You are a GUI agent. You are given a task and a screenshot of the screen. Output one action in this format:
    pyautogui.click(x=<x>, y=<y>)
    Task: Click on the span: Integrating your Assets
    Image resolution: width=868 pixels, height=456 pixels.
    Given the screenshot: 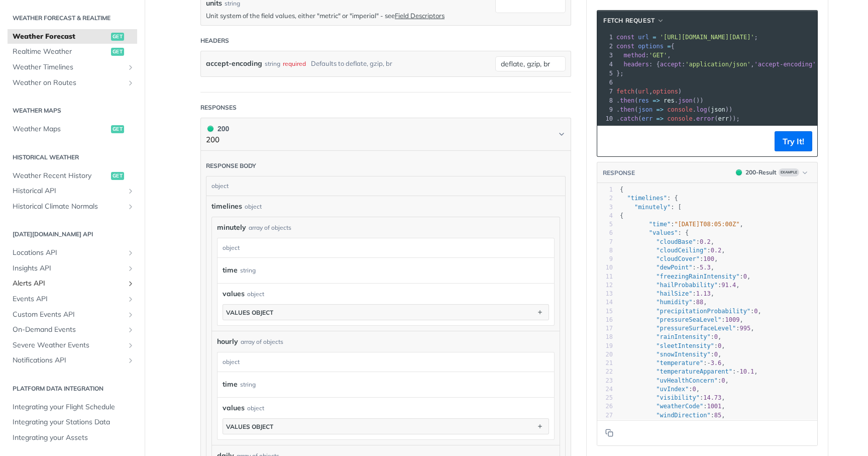 What is the action you would take?
    pyautogui.click(x=74, y=438)
    